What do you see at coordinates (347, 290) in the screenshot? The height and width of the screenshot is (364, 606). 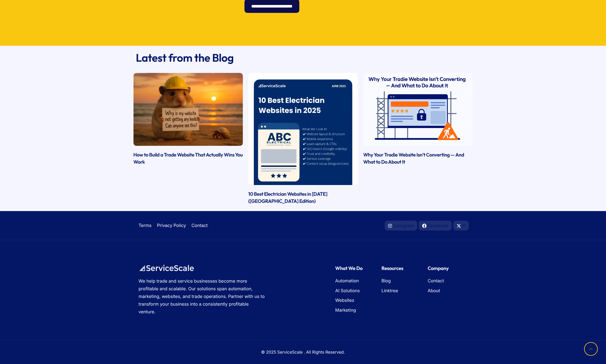 I see `a: AI Solutions` at bounding box center [347, 290].